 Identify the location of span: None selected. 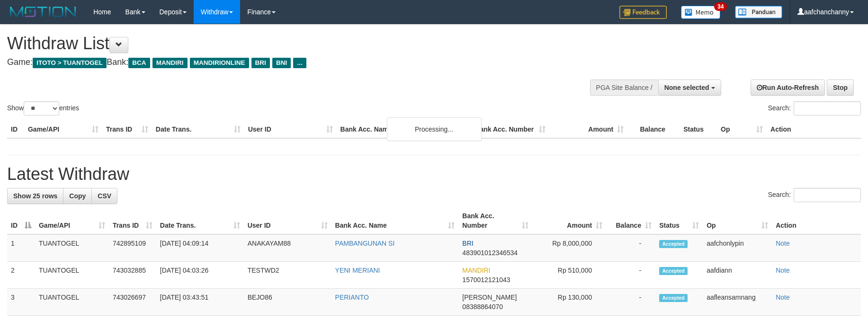
(687, 88).